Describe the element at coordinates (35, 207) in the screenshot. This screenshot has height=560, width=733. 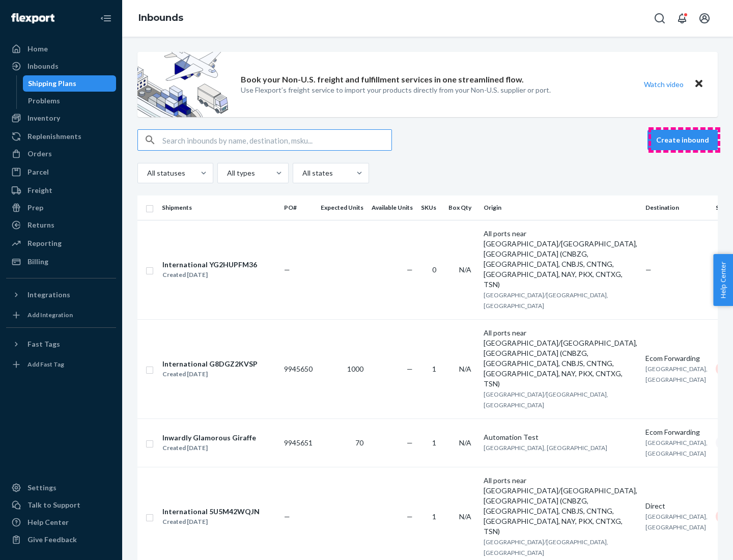
I see `div: Prep` at that location.